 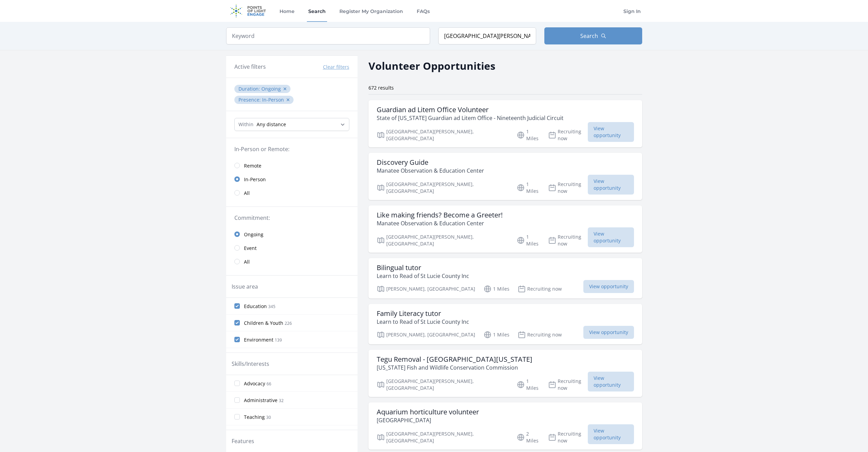 I want to click on span: 66, so click(x=269, y=384).